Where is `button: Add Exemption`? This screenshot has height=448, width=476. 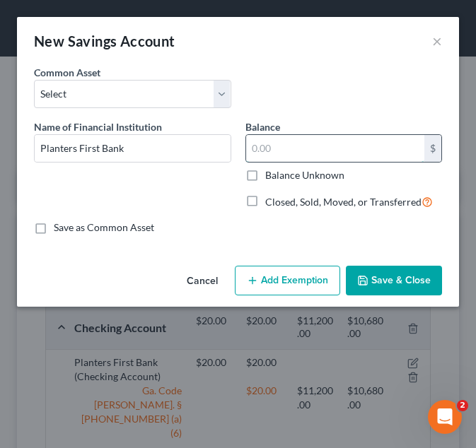 button: Add Exemption is located at coordinates (287, 281).